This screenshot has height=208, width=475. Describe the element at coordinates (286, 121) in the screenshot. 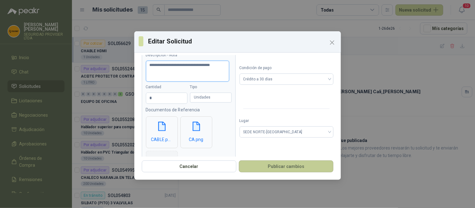

I see `label: Lugar` at that location.